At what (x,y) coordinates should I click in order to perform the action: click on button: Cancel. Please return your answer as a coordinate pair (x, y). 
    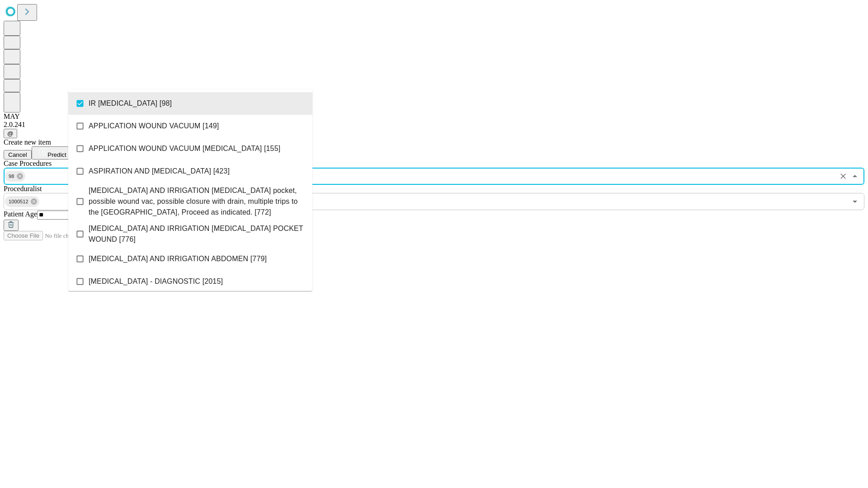
    Looking at the image, I should click on (18, 155).